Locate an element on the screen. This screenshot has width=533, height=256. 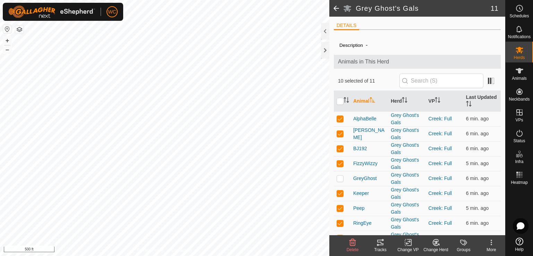
span: FizzyWizzy is located at coordinates (365, 163).